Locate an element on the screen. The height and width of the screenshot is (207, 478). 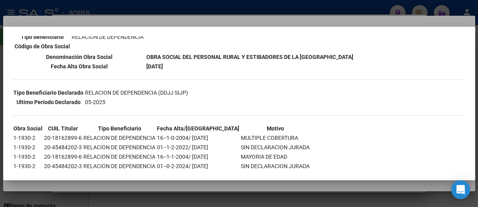
div: Open Intercom Messenger is located at coordinates (460, 190).